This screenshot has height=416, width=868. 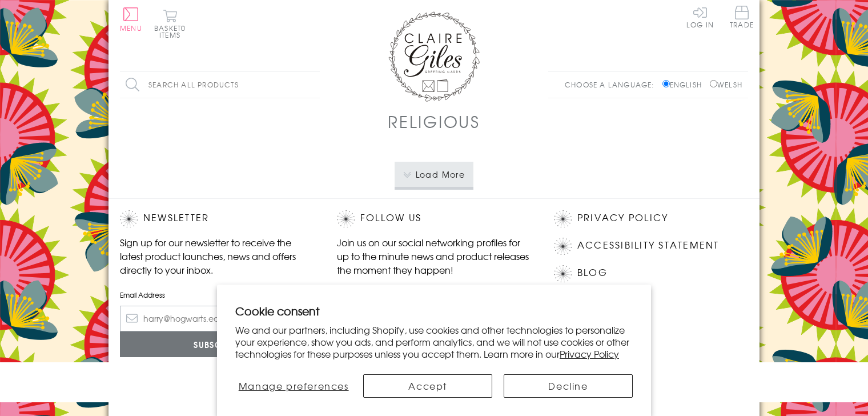 I want to click on h2: Follow Us, so click(x=434, y=219).